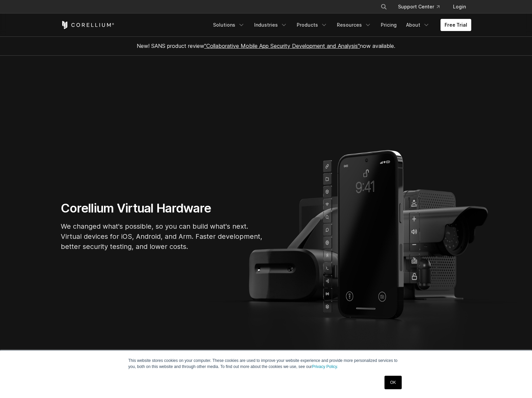 The image size is (532, 398). I want to click on a: Resources, so click(354, 25).